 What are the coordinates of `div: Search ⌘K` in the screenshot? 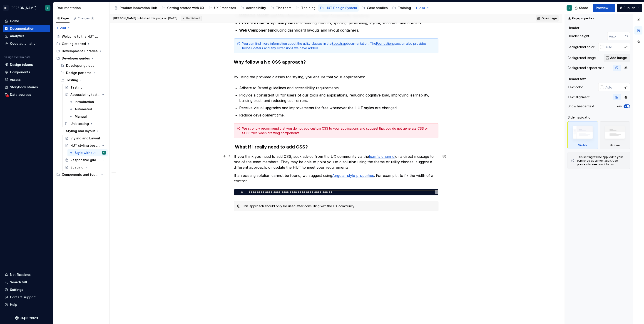 It's located at (19, 283).